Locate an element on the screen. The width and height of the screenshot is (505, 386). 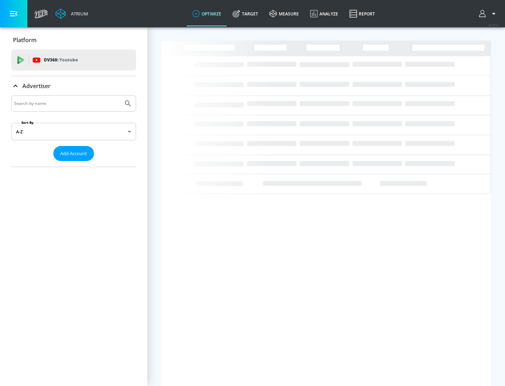
div: DV360: Youtube is located at coordinates (74, 60).